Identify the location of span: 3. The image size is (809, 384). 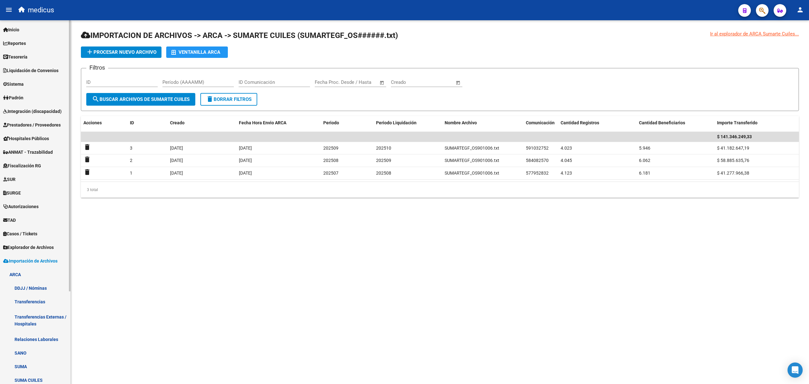
(131, 148).